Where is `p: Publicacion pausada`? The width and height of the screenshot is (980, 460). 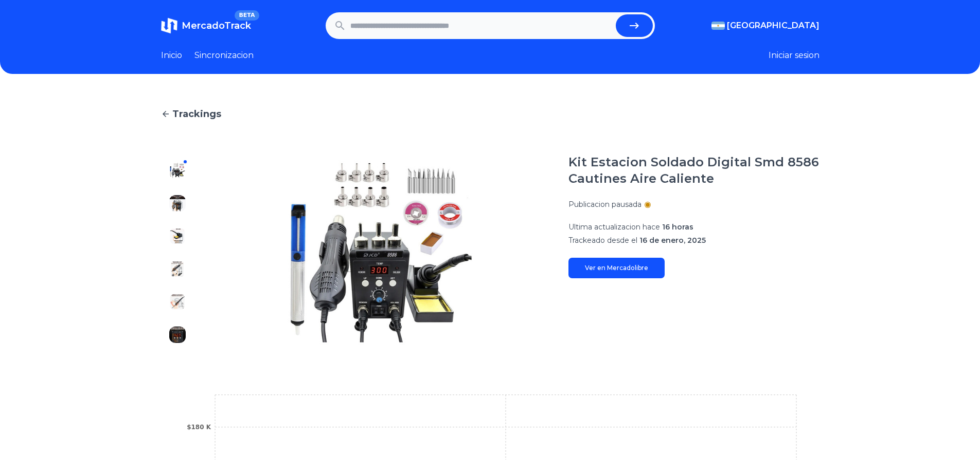 p: Publicacion pausada is located at coordinates (605, 205).